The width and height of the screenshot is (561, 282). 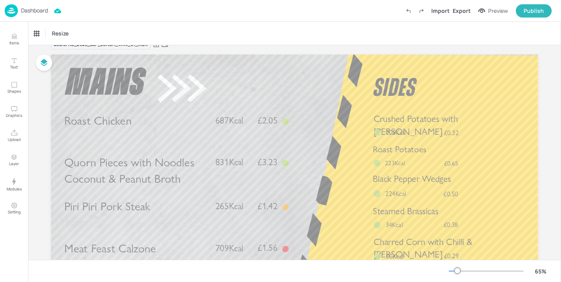 What do you see at coordinates (451, 224) in the screenshot?
I see `span: £0.38` at bounding box center [451, 224].